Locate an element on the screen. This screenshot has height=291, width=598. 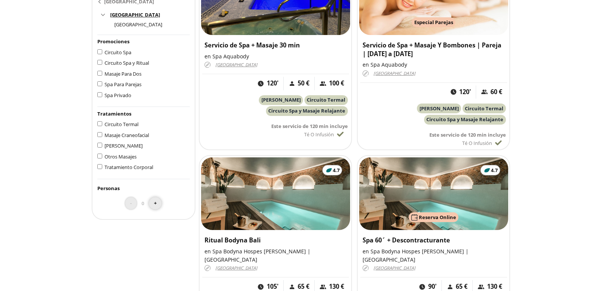
span: Spa Privado is located at coordinates (118, 95).